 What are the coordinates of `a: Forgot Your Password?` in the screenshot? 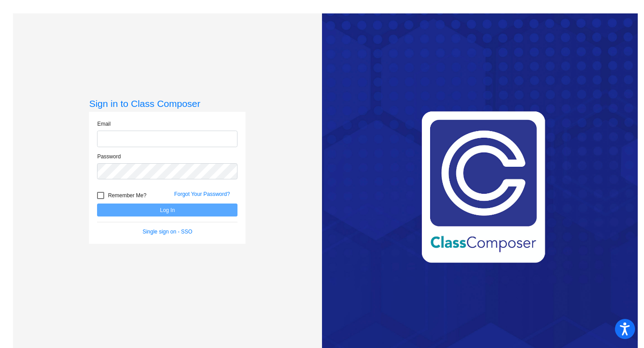 It's located at (202, 194).